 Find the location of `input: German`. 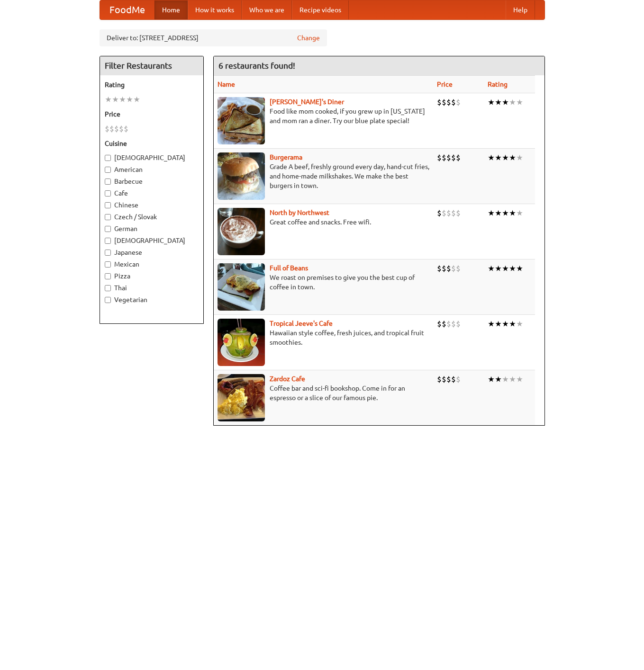

input: German is located at coordinates (108, 229).